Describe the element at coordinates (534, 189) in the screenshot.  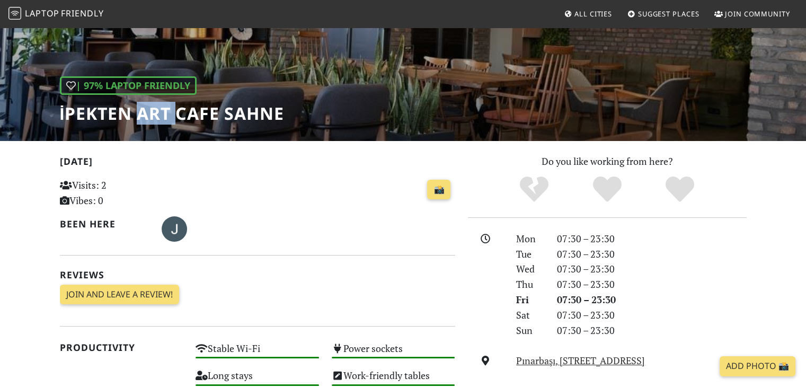
I see `div: No` at that location.